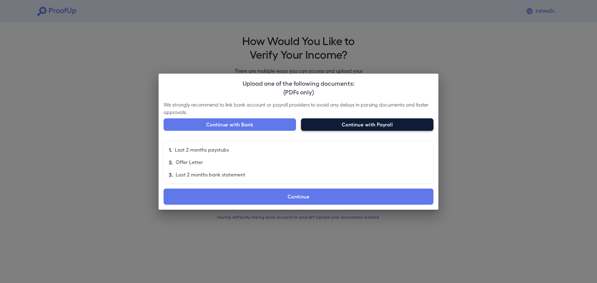 This screenshot has width=597, height=283. What do you see at coordinates (189, 162) in the screenshot?
I see `p: Offer Letter` at bounding box center [189, 162].